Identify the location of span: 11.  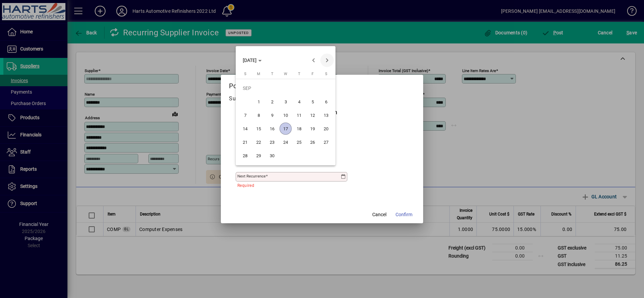
(299, 115).